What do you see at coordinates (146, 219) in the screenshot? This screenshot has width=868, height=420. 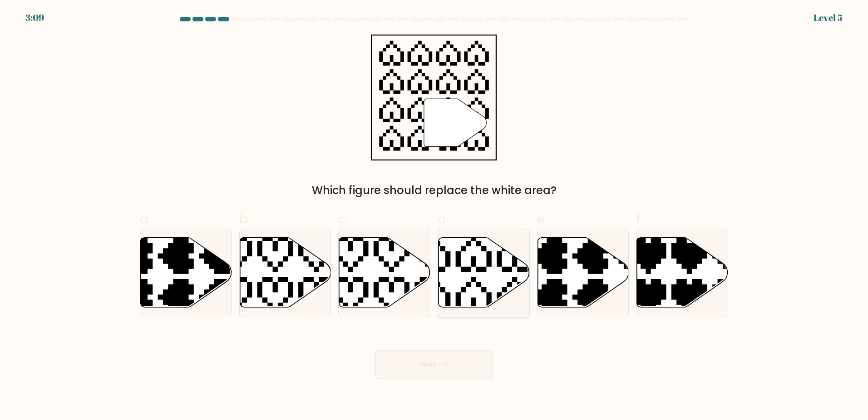 I see `span: a.` at bounding box center [146, 219].